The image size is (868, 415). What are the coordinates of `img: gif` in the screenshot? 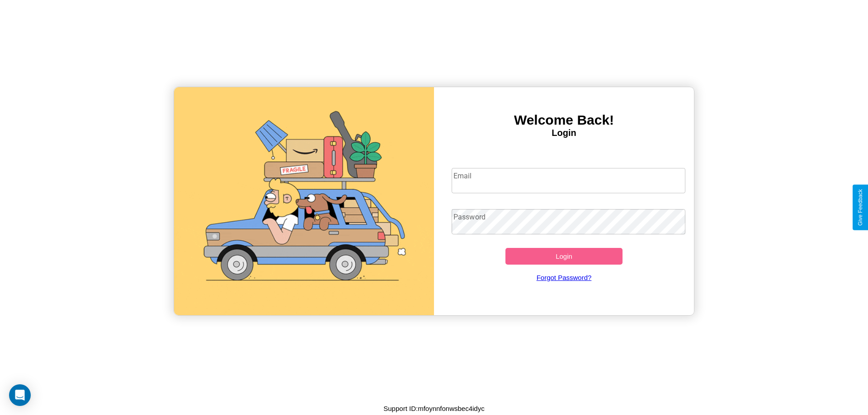 It's located at (304, 201).